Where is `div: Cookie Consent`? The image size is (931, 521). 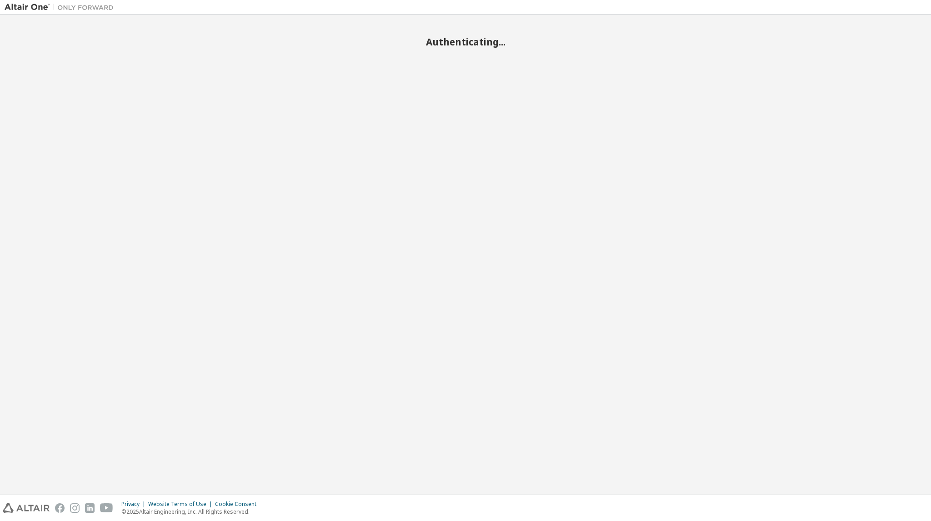 div: Cookie Consent is located at coordinates (238, 504).